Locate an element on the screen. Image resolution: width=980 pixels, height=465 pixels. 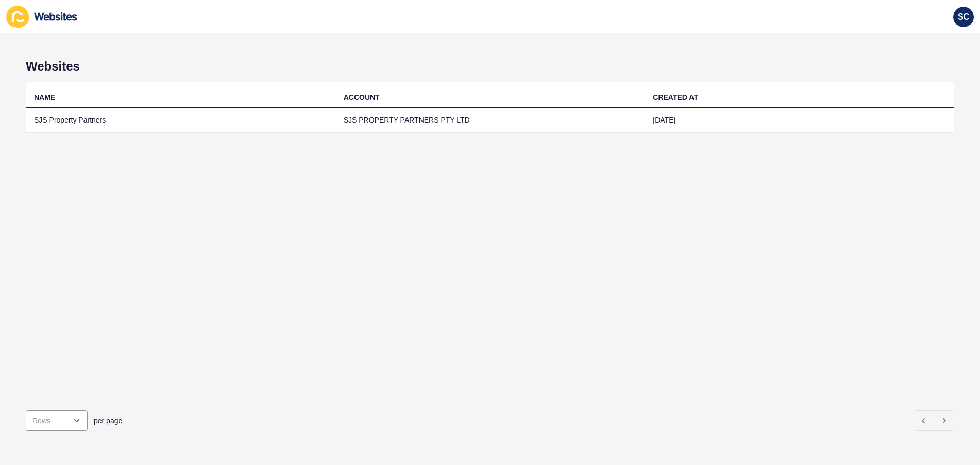
td: SJS Property Partners is located at coordinates (180, 120).